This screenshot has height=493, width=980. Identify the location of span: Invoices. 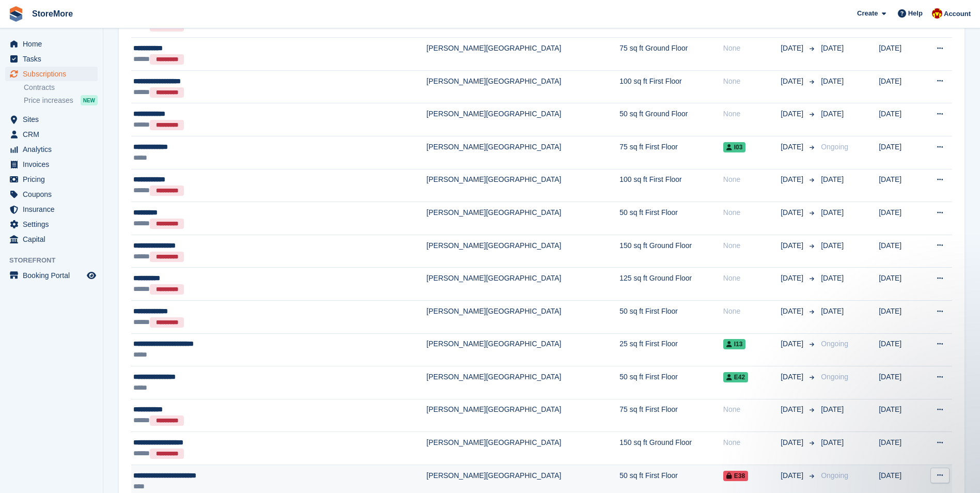
(54, 164).